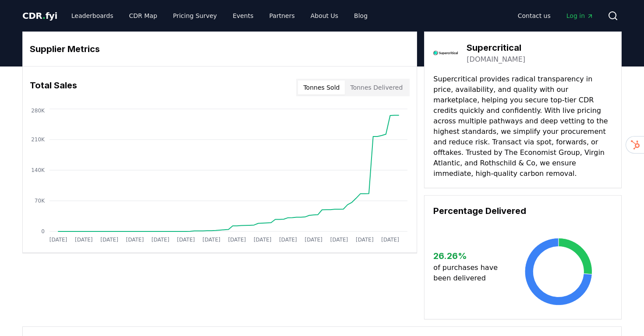 The height and width of the screenshot is (336, 644). I want to click on h3: Percentage Delivered, so click(522, 211).